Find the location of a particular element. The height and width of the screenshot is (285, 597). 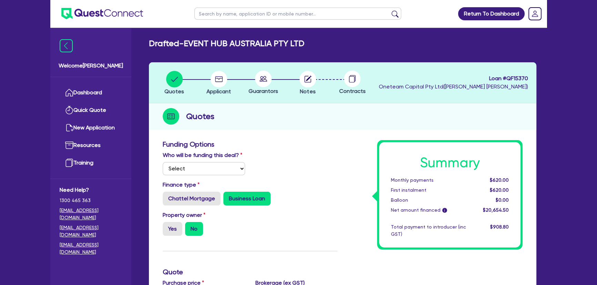

div: First instalment is located at coordinates (428, 190).